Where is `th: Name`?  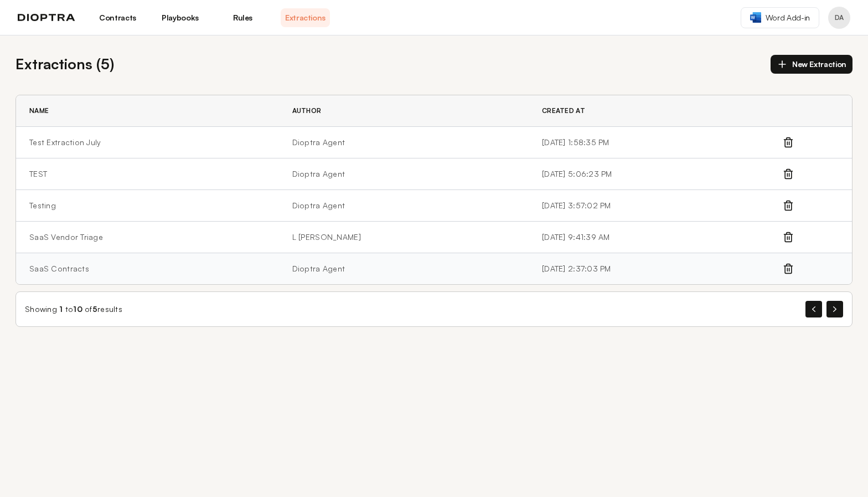
th: Name is located at coordinates (147, 110).